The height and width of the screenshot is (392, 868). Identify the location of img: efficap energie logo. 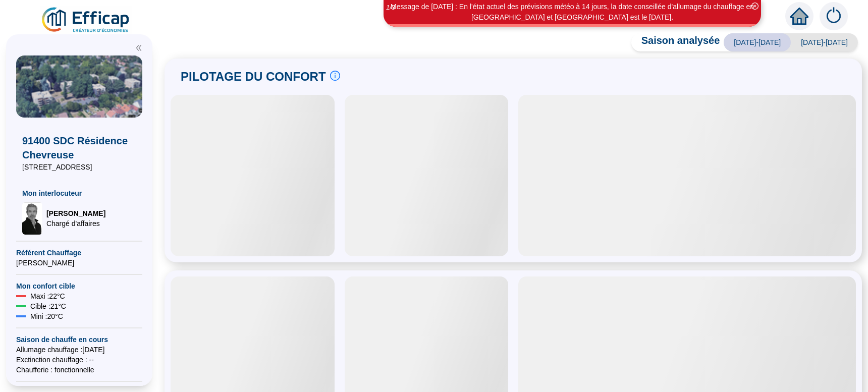
(86, 20).